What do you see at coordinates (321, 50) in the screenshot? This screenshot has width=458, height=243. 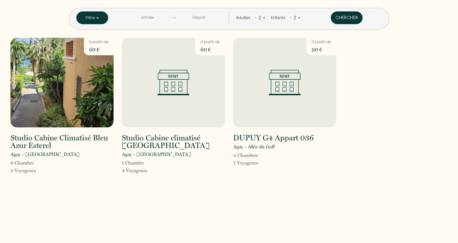 I see `p: 90 €` at bounding box center [321, 50].